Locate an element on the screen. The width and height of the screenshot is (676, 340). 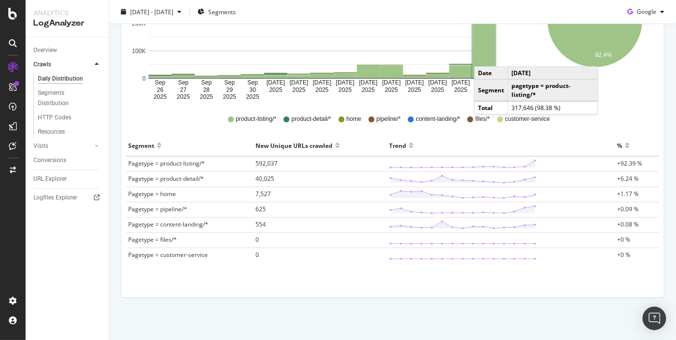
text: 29 is located at coordinates (230, 90).